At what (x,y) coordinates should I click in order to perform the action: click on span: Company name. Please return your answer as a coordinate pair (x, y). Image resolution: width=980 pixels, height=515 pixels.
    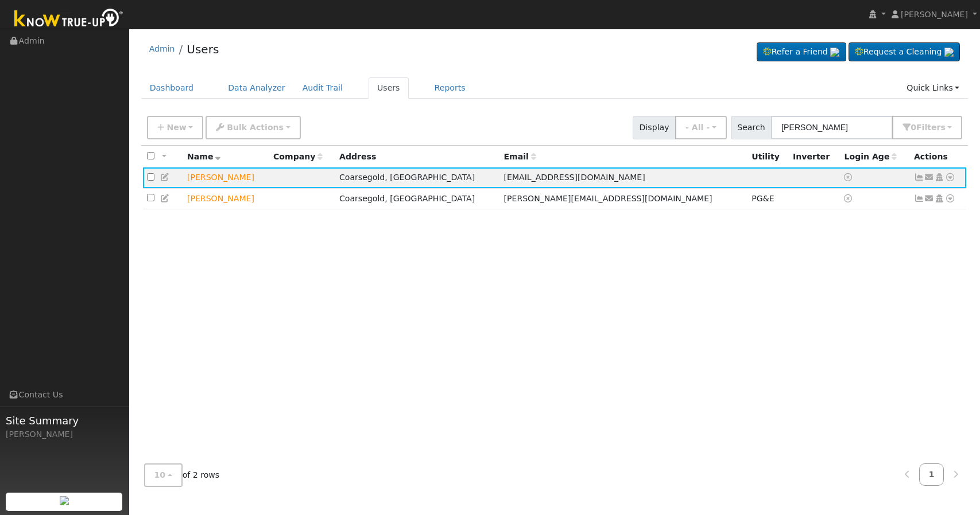
    Looking at the image, I should click on (298, 157).